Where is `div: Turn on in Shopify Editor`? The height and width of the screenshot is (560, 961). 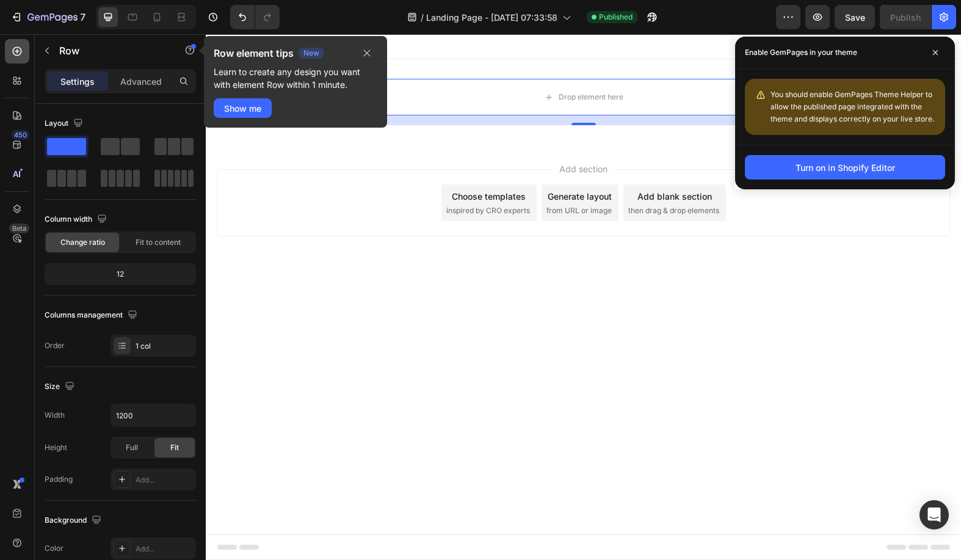
div: Turn on in Shopify Editor is located at coordinates (845, 168).